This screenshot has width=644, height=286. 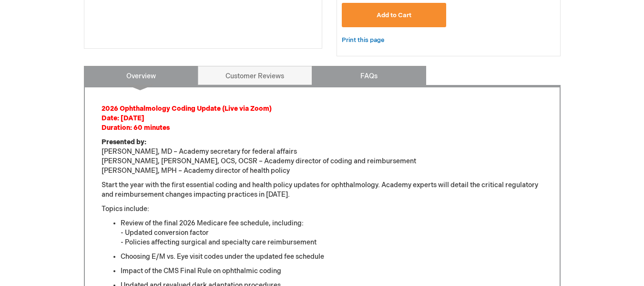 I want to click on li: Impact of the CMS Final Rule on ophthalmic coding, so click(x=331, y=271).